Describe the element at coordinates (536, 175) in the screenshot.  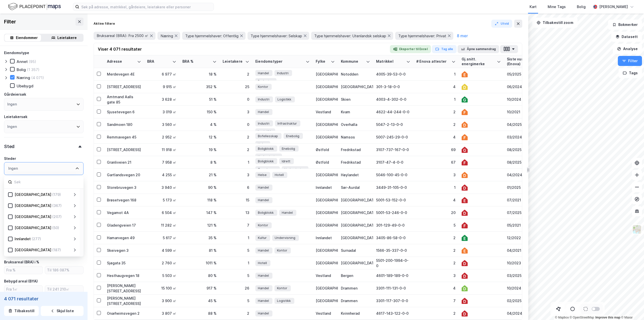
I see `div: 04/2024` at that location.